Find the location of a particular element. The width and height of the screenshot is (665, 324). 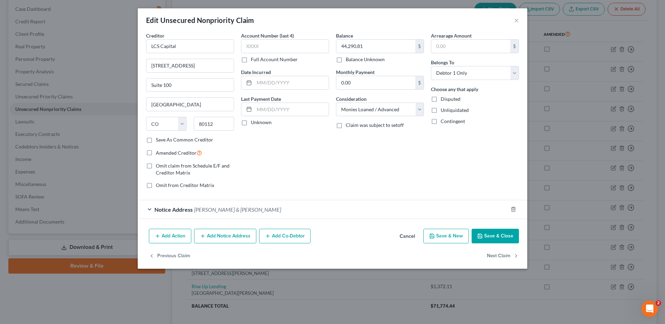

input: Apt, Suite, etc... is located at coordinates (190, 85).